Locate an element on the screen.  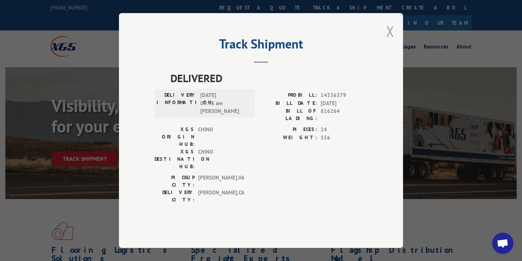
label: WEIGHT: is located at coordinates (289, 138).